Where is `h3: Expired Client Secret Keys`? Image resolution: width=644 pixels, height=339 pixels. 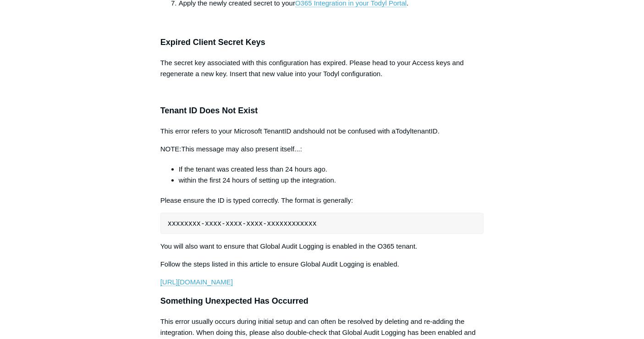
h3: Expired Client Secret Keys is located at coordinates (323, 42).